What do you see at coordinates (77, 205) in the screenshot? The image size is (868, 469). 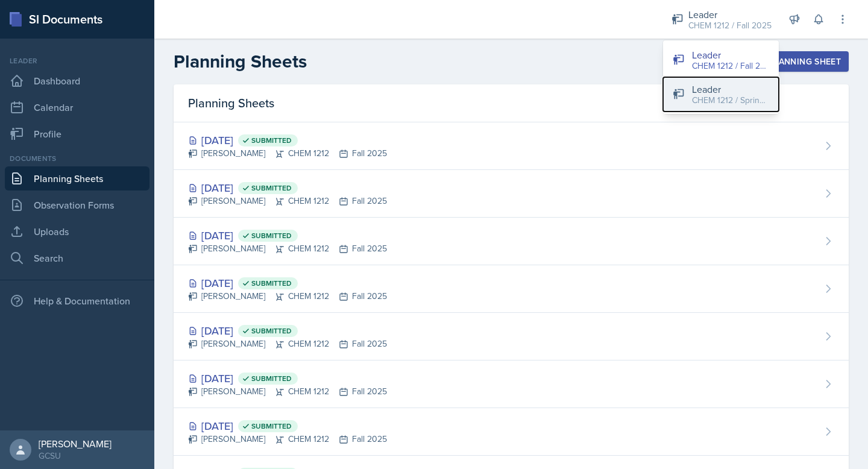 I see `a: Observation Forms` at bounding box center [77, 205].